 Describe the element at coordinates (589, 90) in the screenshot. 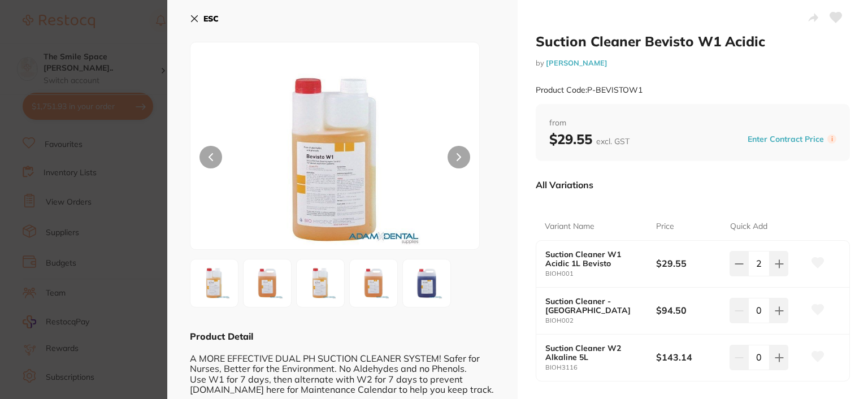

I see `small: Product Code: P-BEVISTOW1` at that location.